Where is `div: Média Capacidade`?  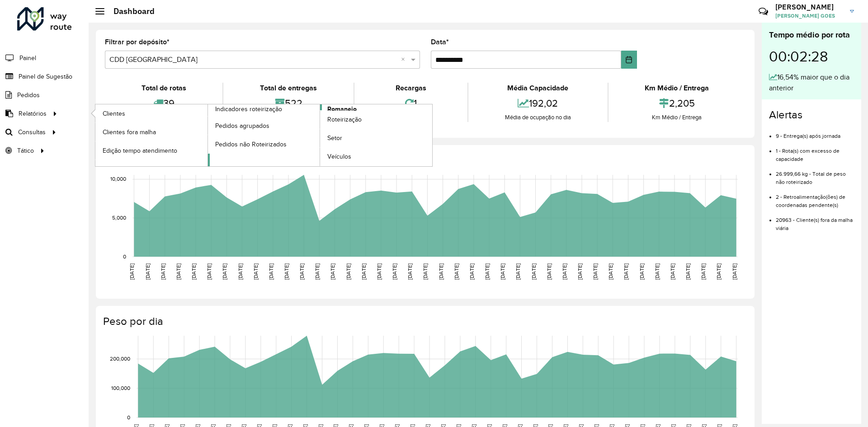 div: Média Capacidade is located at coordinates (538, 88).